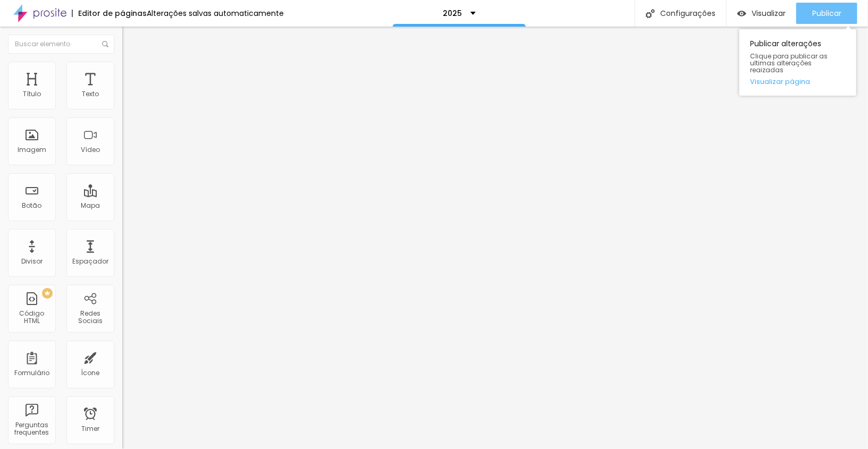  Describe the element at coordinates (31, 429) in the screenshot. I see `div: Perguntas frequentes` at that location.